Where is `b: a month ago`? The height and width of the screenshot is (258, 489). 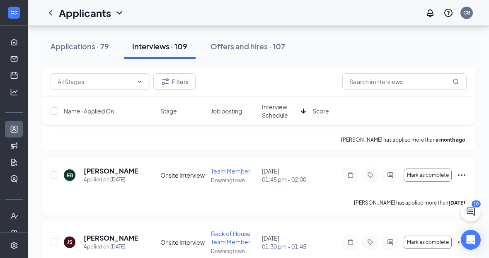 b: a month ago is located at coordinates (450, 140).